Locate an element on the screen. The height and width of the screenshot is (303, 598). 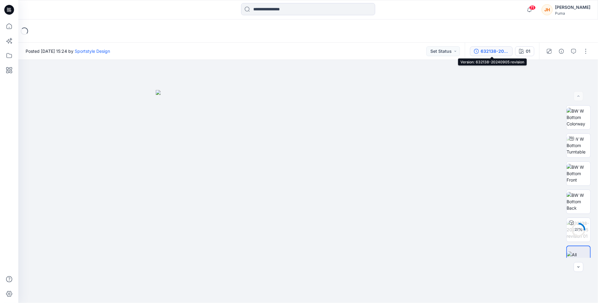
div: 632138-20240905 revision is located at coordinates (495, 51).